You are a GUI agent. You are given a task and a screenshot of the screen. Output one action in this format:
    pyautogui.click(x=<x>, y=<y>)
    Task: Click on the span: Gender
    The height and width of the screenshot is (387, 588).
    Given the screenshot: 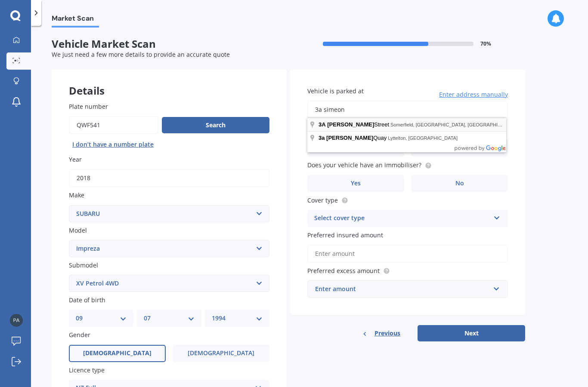 What is the action you would take?
    pyautogui.click(x=80, y=335)
    